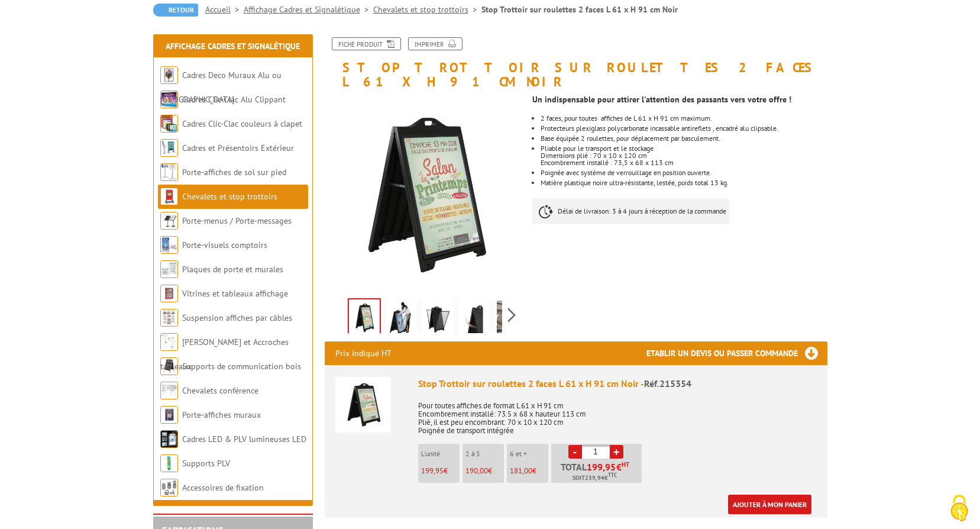  What do you see at coordinates (769, 504) in the screenshot?
I see `a: Ajouter à mon panier` at bounding box center [769, 504].